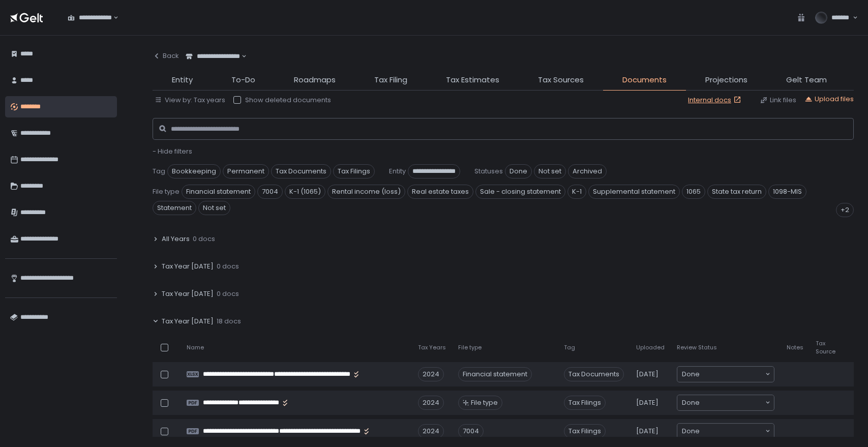 The width and height of the screenshot is (868, 447). Describe the element at coordinates (270, 192) in the screenshot. I see `span: 7004` at that location.